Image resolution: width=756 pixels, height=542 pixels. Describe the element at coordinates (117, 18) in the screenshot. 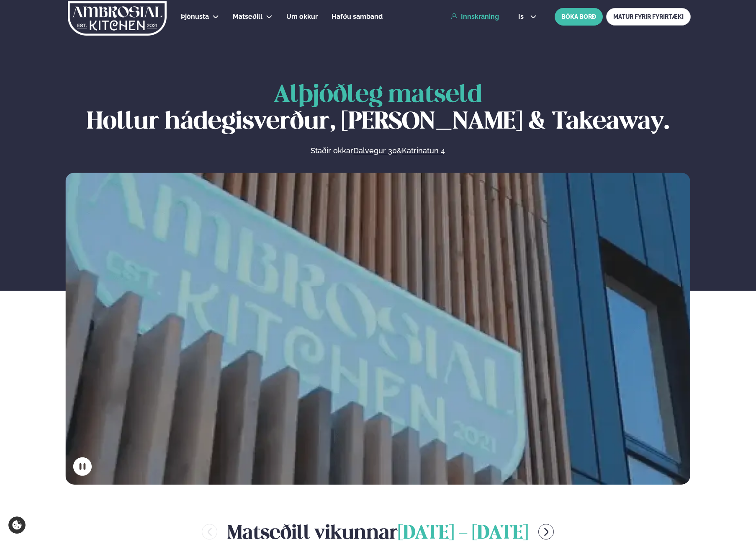

I see `img: logo` at that location.